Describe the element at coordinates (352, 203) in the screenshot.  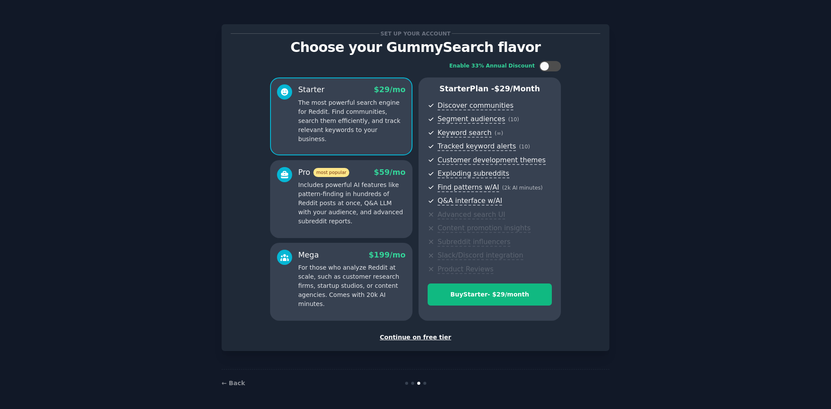
I see `p: Includes powerful AI features like pattern-finding in hundreds of Reddit posts at once, Q&A LLM w...` at that location.